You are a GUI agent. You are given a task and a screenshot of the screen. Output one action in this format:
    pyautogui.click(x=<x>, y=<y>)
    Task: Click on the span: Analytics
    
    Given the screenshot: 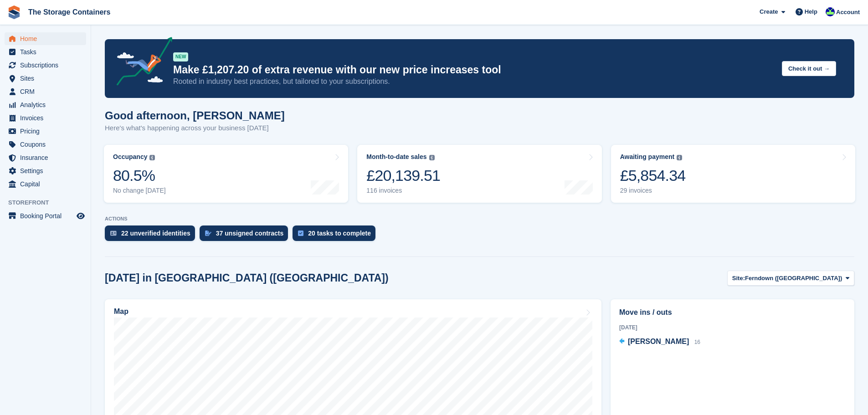 What is the action you would take?
    pyautogui.click(x=47, y=105)
    